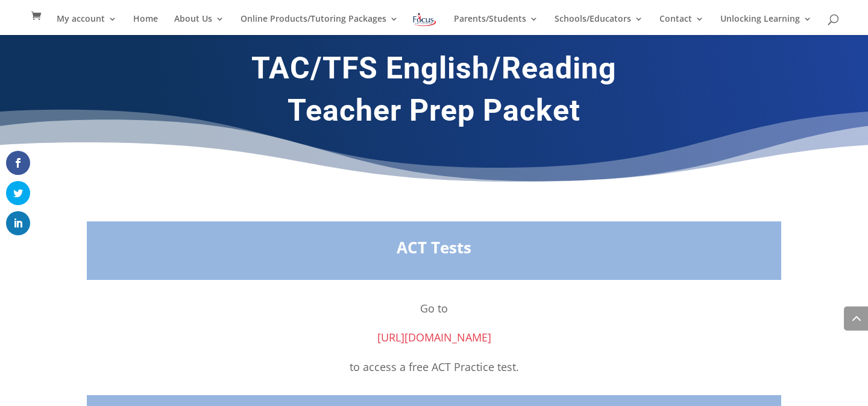 Image resolution: width=868 pixels, height=406 pixels. I want to click on a: Schools/Educators, so click(599, 25).